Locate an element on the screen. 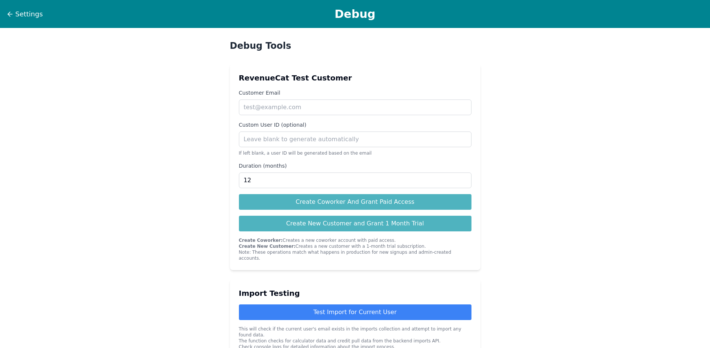 This screenshot has height=348, width=710. strong: Create New Customer: is located at coordinates (267, 247).